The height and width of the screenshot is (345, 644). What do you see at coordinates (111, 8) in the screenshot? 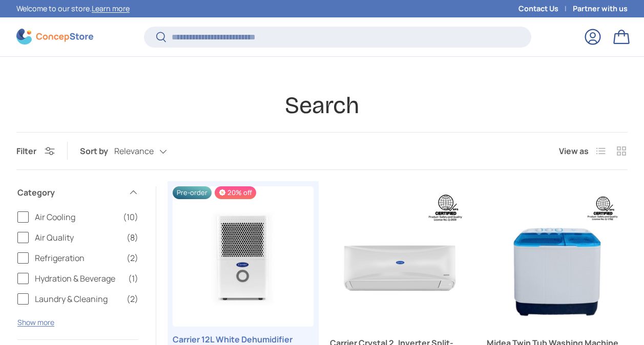
I see `a: Learn more` at bounding box center [111, 8].